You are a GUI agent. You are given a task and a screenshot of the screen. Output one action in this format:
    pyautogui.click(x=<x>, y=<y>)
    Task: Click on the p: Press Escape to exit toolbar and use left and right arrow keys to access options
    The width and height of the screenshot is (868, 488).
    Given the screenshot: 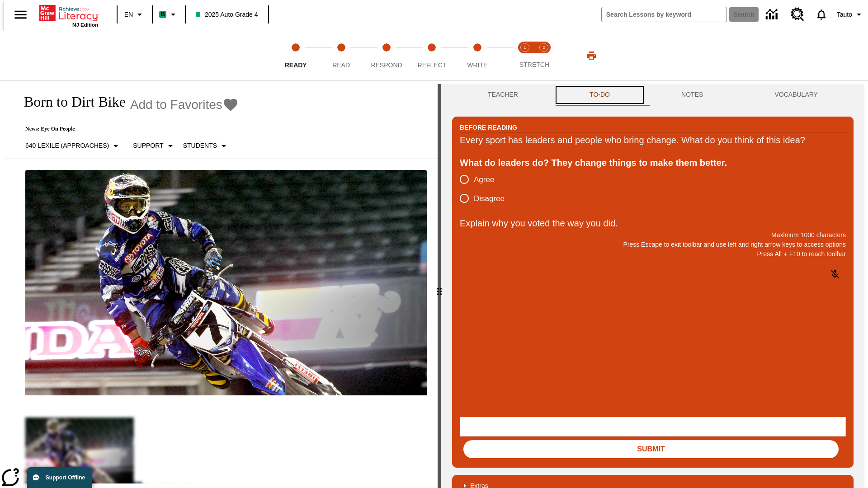 What is the action you would take?
    pyautogui.click(x=652, y=245)
    